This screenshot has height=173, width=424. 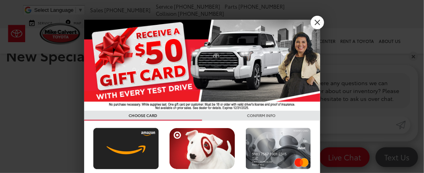 I want to click on h3: CHOOSE CARD, so click(x=143, y=115).